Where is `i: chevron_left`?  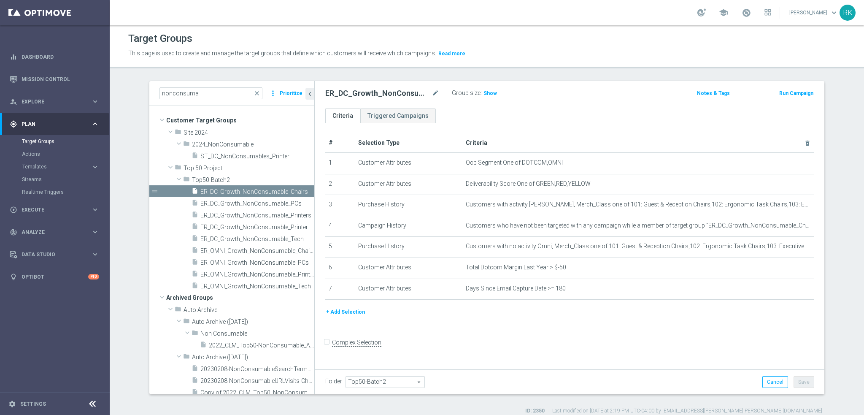 i: chevron_left is located at coordinates (310, 94).